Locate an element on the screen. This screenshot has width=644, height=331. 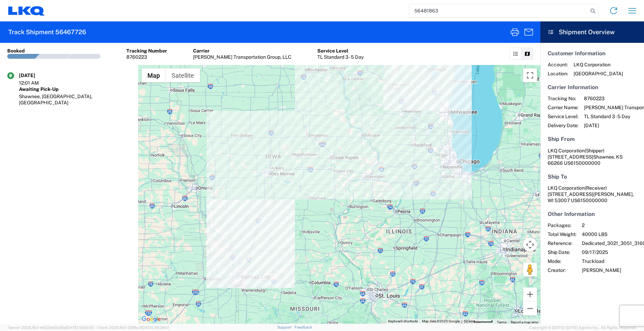
span: Carrier Name: is located at coordinates (563, 108).